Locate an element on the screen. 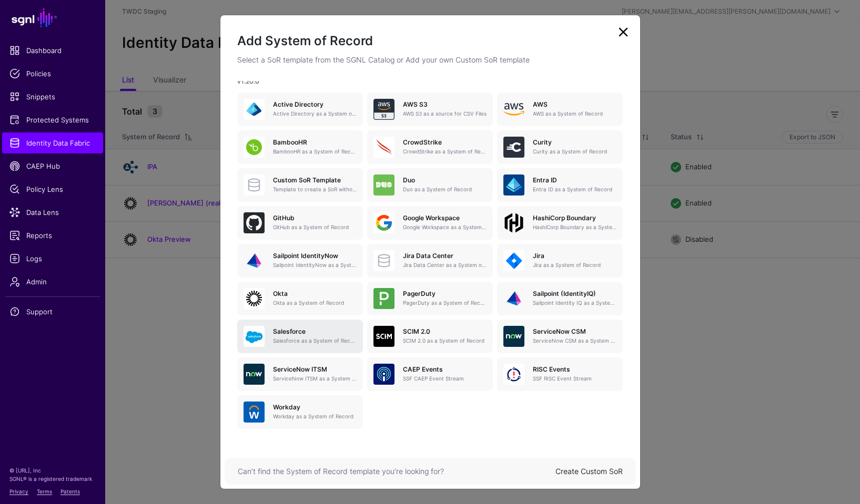 The image size is (860, 504). a: Sailpoint IdentityNowSailpoint IdentityNow as a System of Record is located at coordinates (299, 261).